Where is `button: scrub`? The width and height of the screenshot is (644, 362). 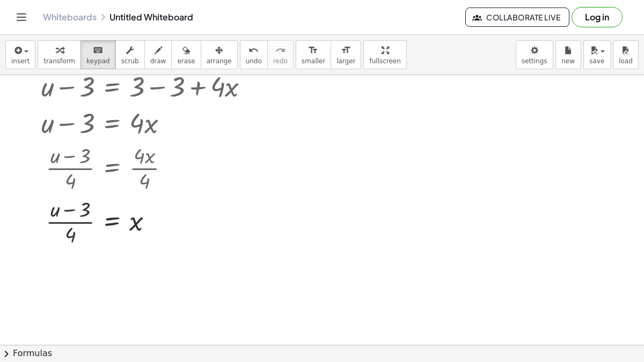
button: scrub is located at coordinates (130, 55).